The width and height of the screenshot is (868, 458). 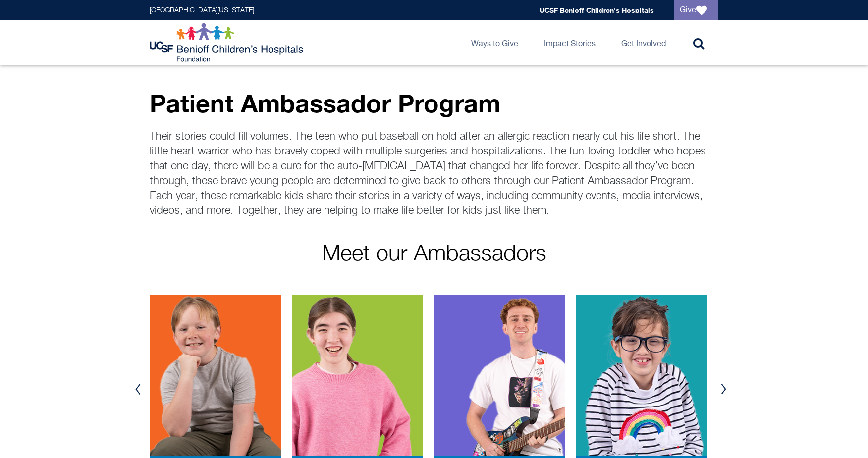 I want to click on img: jonah-web.png, so click(x=499, y=375).